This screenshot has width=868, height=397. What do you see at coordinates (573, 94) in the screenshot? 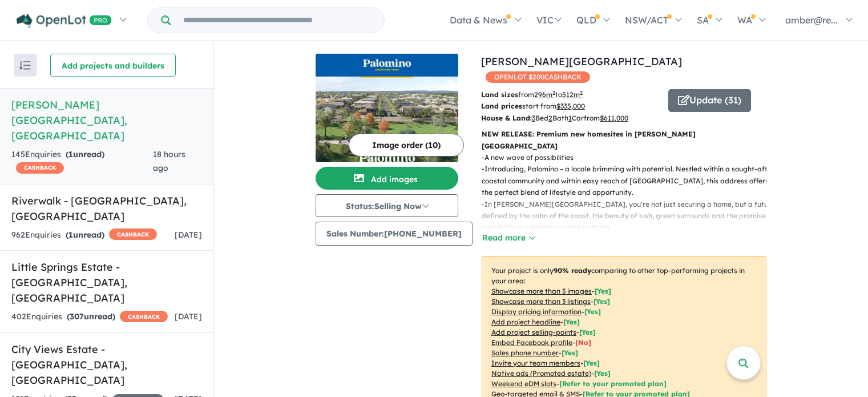
I see `u: 512 m` at bounding box center [573, 94].